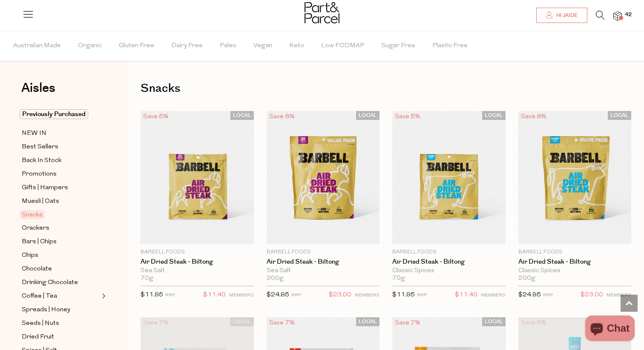 The height and width of the screenshot is (350, 644). What do you see at coordinates (50, 283) in the screenshot?
I see `span: Drinking Chocolate` at bounding box center [50, 283].